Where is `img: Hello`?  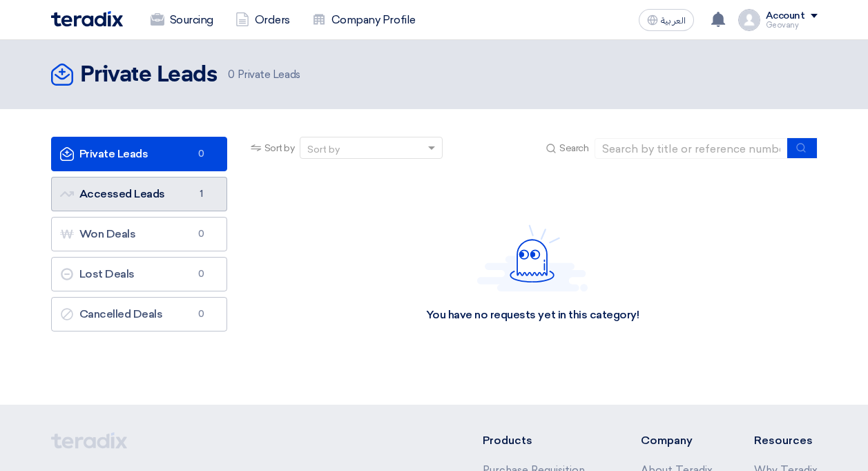
img: Hello is located at coordinates (532, 257).